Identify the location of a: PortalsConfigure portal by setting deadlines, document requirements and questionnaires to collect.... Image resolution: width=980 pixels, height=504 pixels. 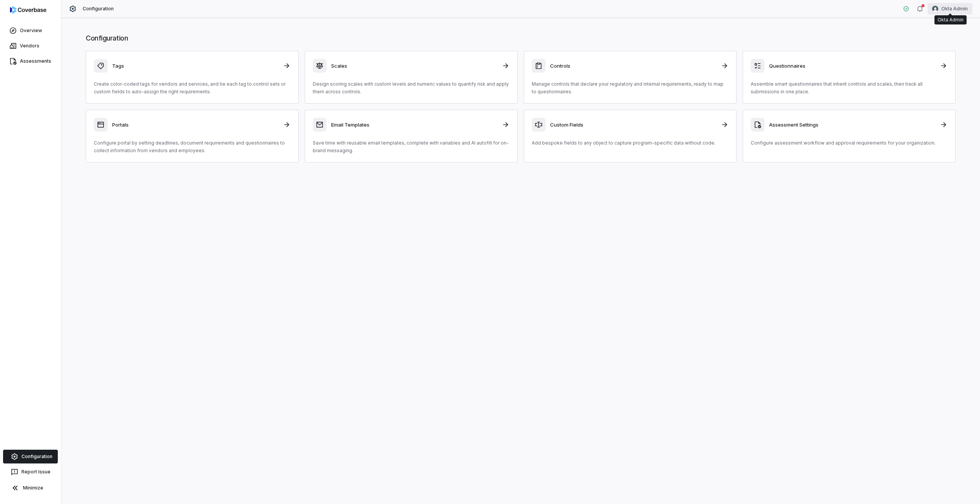
(192, 136).